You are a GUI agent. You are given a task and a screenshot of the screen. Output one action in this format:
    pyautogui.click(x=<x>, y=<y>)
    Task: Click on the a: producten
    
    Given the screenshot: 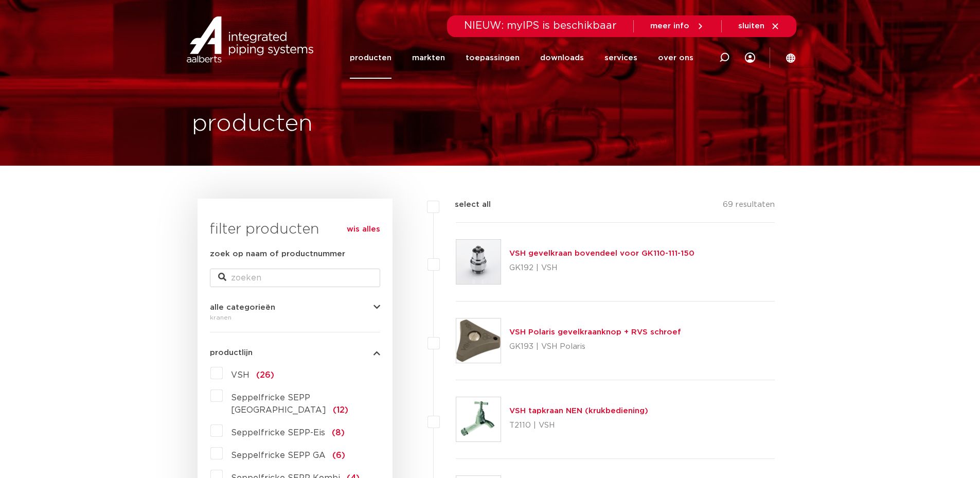 What is the action you would take?
    pyautogui.click(x=371, y=58)
    